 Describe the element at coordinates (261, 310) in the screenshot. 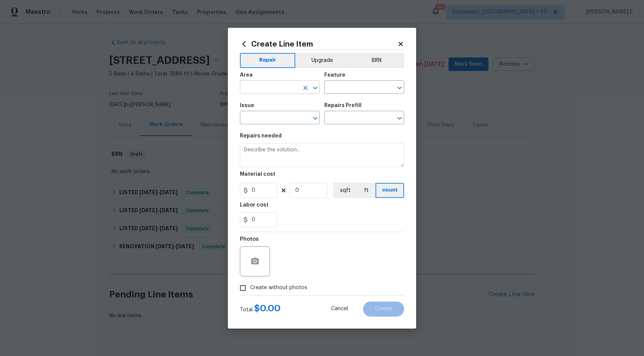

I see `div: Total` at that location.